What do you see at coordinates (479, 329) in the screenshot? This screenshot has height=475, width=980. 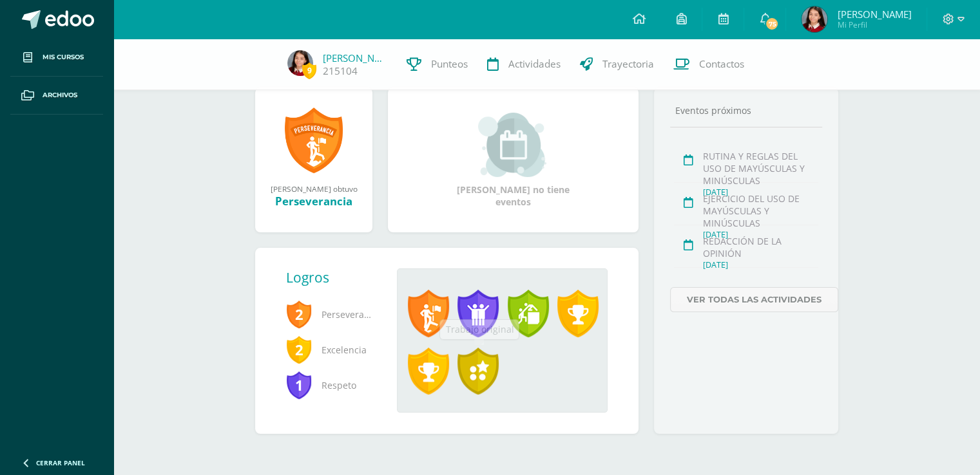 I see `div: Trabajo original` at bounding box center [479, 329].